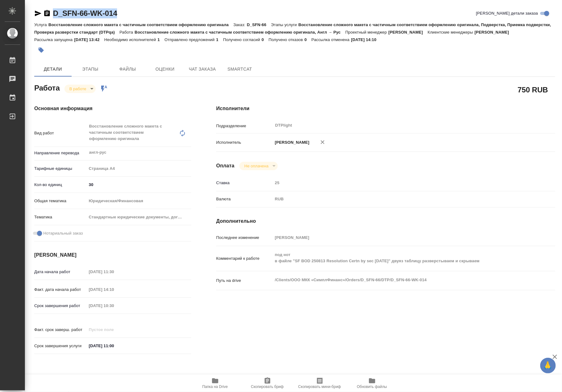 This screenshot has width=562, height=392. Describe the element at coordinates (244, 238) in the screenshot. I see `p: Последнее изменение` at that location.